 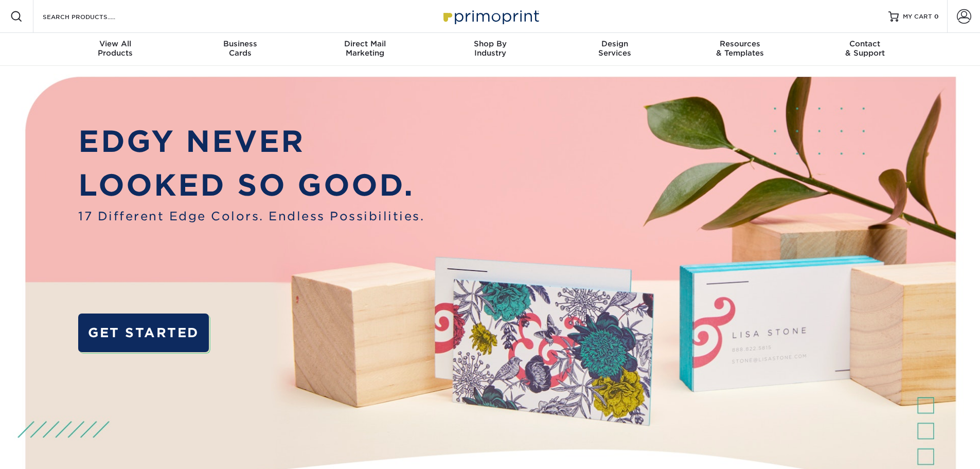 I want to click on a: Shop ByIndustry, so click(x=490, y=49).